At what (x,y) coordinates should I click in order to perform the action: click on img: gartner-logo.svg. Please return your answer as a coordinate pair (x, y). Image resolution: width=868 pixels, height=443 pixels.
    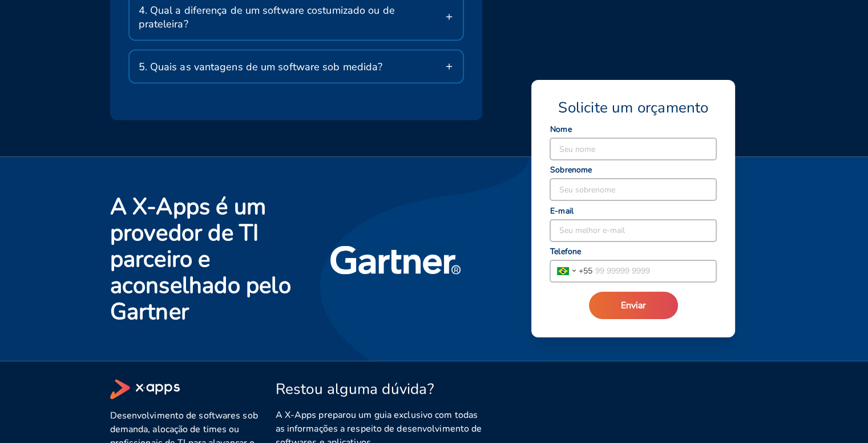
    Looking at the image, I should click on (395, 261).